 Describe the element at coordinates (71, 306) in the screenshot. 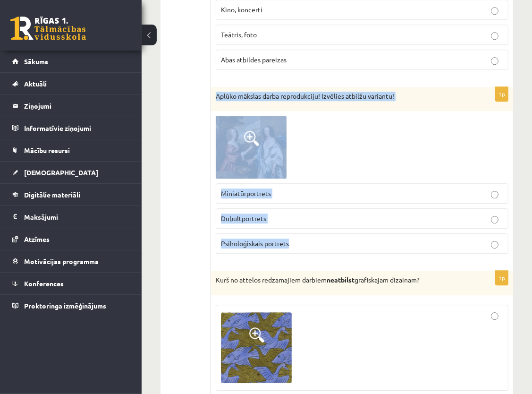

I see `a: Proktoringa izmēģinājums` at that location.